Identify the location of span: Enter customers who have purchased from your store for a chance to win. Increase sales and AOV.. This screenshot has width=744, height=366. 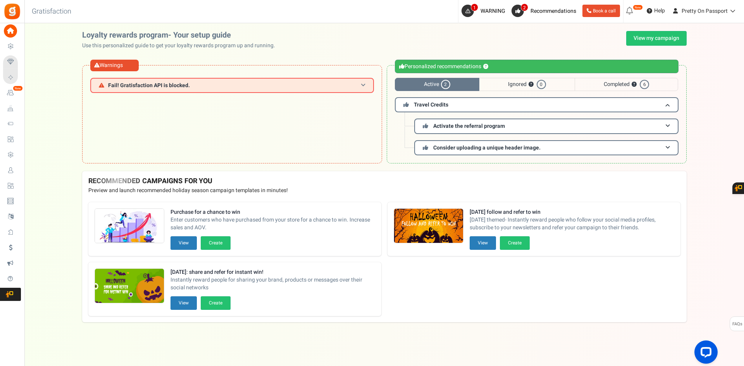
(273, 224).